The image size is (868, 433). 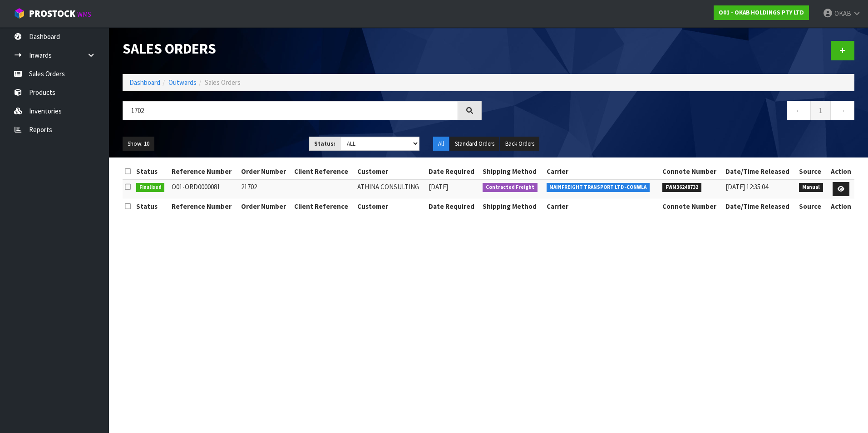 I want to click on span: Finalised, so click(x=150, y=188).